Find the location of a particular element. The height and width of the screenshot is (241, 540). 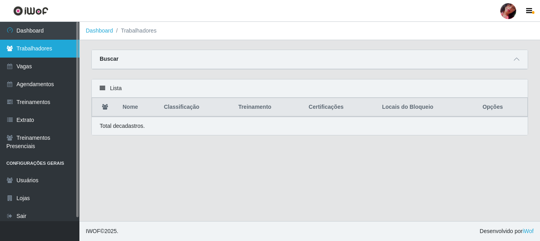

li: Trabalhadores is located at coordinates (135, 31).